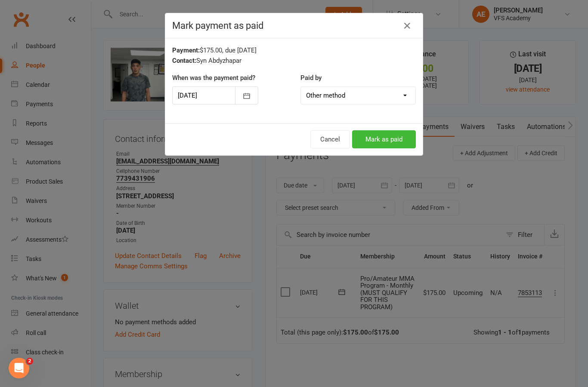  What do you see at coordinates (294, 60) in the screenshot?
I see `div: Syn Abdyzhapar` at bounding box center [294, 60].